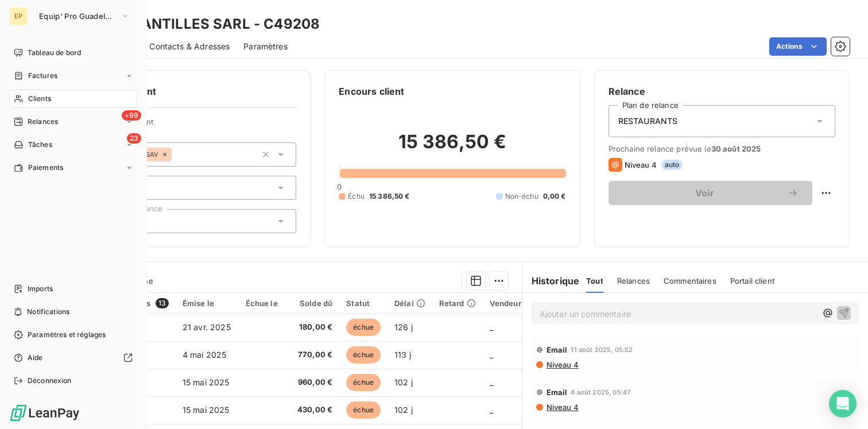 The height and width of the screenshot is (429, 868). Describe the element at coordinates (798, 46) in the screenshot. I see `button: Actions` at that location.